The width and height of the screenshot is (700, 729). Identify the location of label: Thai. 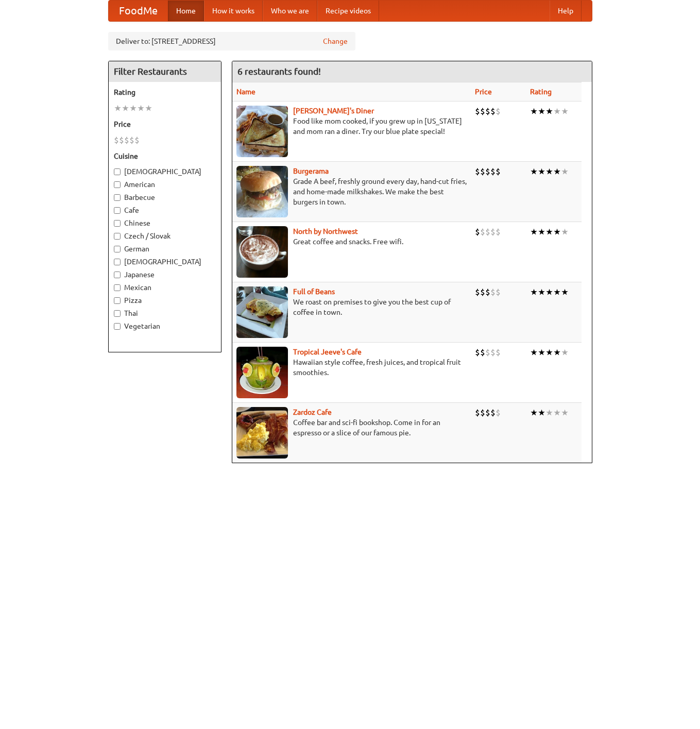
(165, 313).